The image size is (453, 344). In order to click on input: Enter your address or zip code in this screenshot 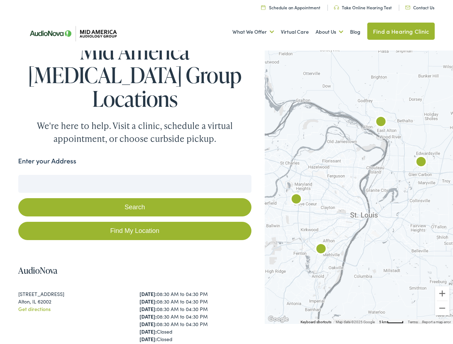, I will do `click(135, 184)`.